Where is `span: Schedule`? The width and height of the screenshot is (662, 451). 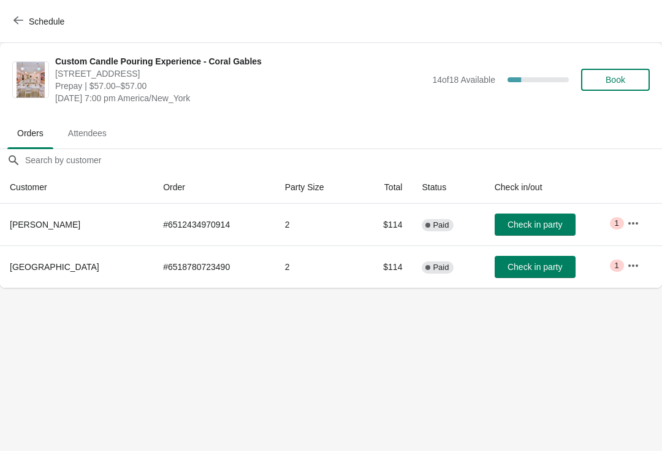
span: Schedule is located at coordinates (47, 21).